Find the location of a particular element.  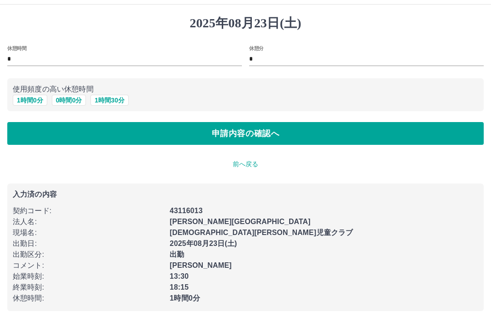

p: コメント : is located at coordinates (88, 265).